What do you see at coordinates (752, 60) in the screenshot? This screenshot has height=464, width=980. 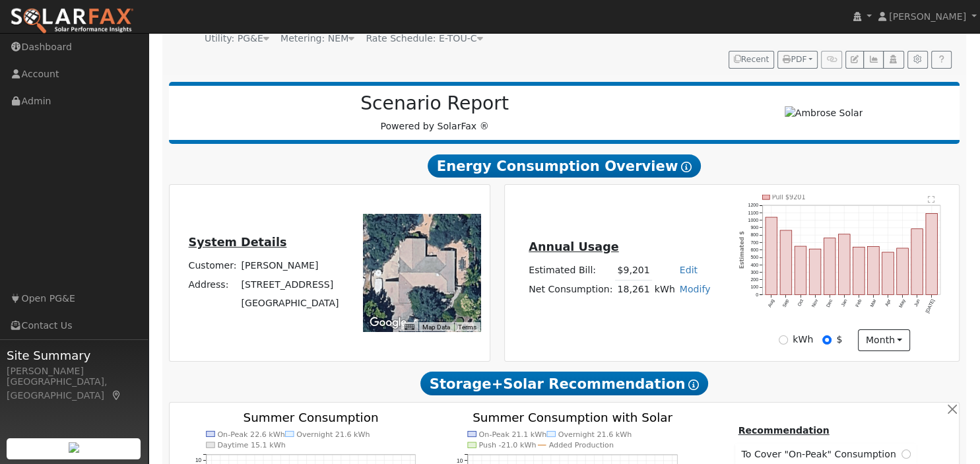 I see `button: Recent` at bounding box center [752, 60].